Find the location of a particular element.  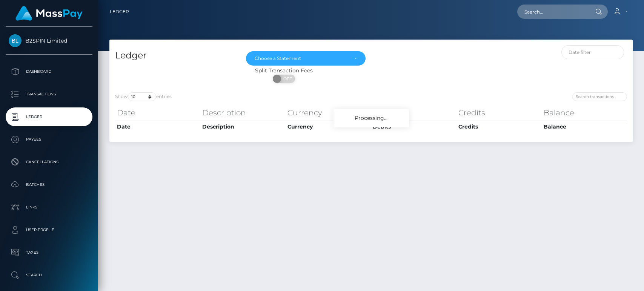

select: Showentries is located at coordinates (142, 96).